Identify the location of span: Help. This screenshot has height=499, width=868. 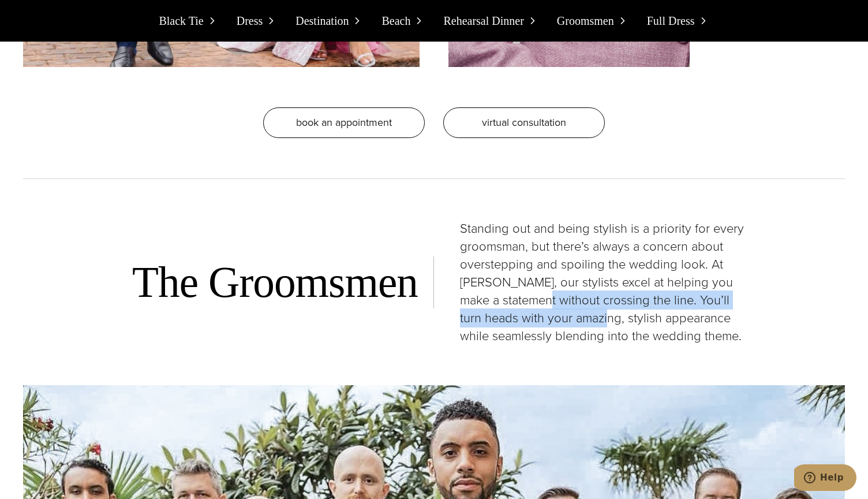
(38, 14).